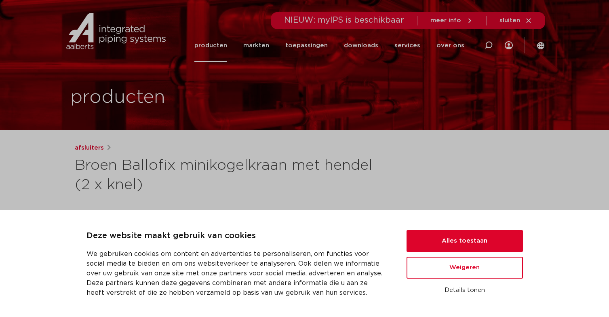 The width and height of the screenshot is (609, 317). Describe the element at coordinates (407, 45) in the screenshot. I see `a: services` at that location.